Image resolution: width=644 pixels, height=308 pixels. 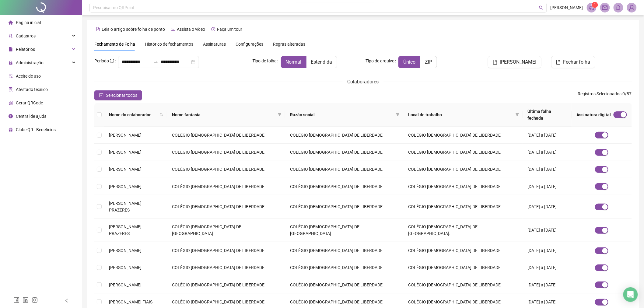 I want to click on span: Selecionar todos, so click(x=121, y=95).